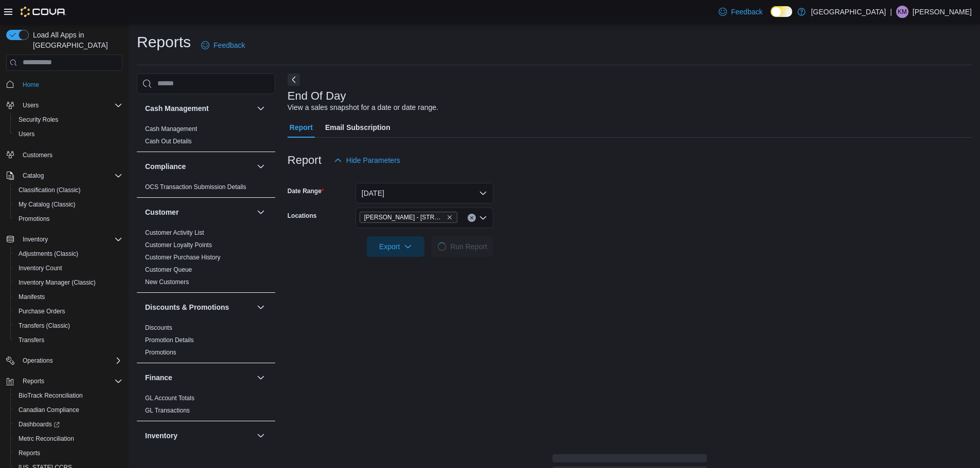 The width and height of the screenshot is (980, 468). I want to click on span: BioTrack Reconciliation, so click(50, 396).